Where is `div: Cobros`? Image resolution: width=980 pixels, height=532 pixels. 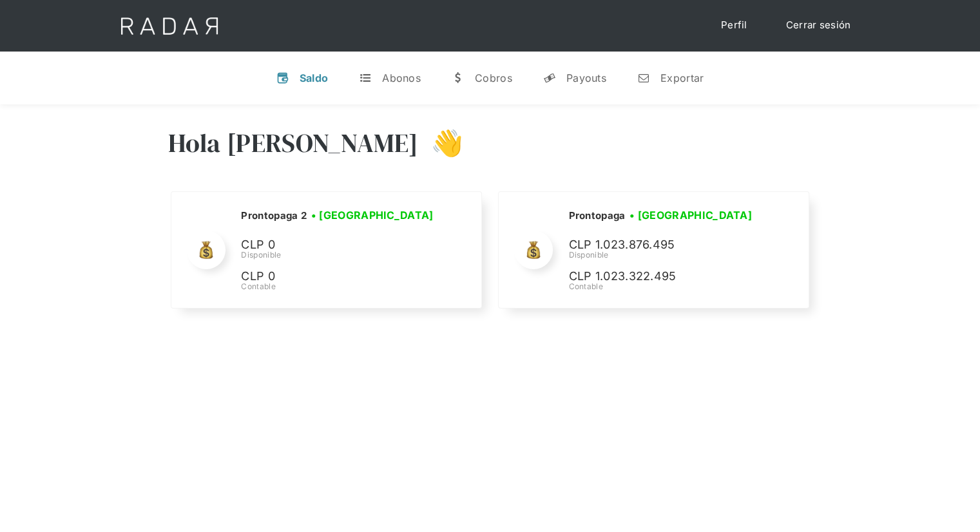
div: Cobros is located at coordinates (493, 78).